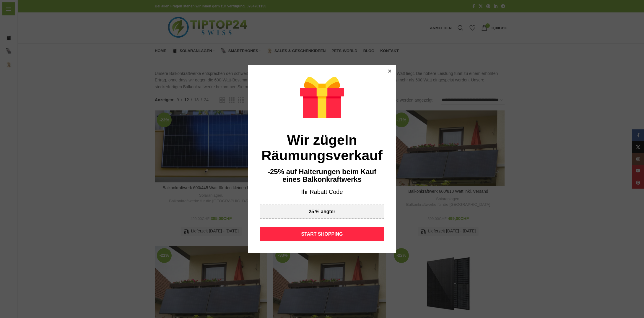  What do you see at coordinates (322, 176) in the screenshot?
I see `div: -25% auf Halterungen beim Kauf eines Balkonkraftwerks` at bounding box center [322, 176].